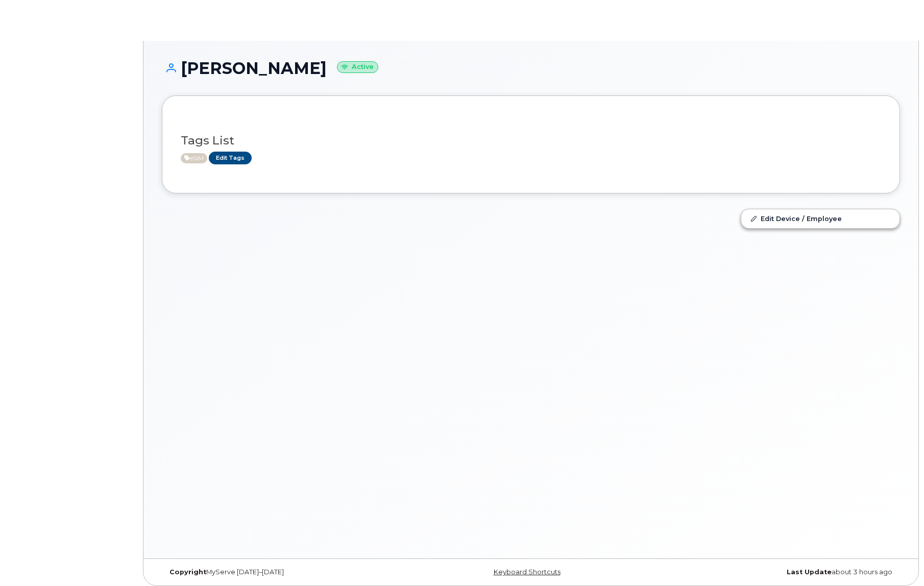 The image size is (924, 586). What do you see at coordinates (531, 140) in the screenshot?
I see `h3: Tags List` at bounding box center [531, 140].